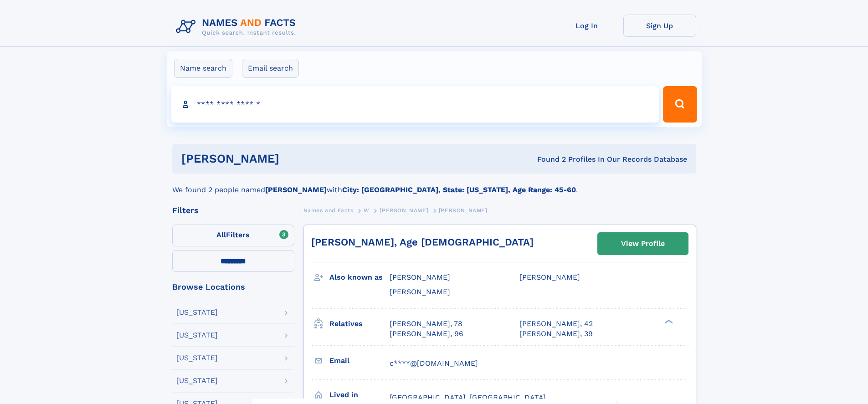 The image size is (868, 404). Describe the element at coordinates (359, 361) in the screenshot. I see `h3: Email` at that location.